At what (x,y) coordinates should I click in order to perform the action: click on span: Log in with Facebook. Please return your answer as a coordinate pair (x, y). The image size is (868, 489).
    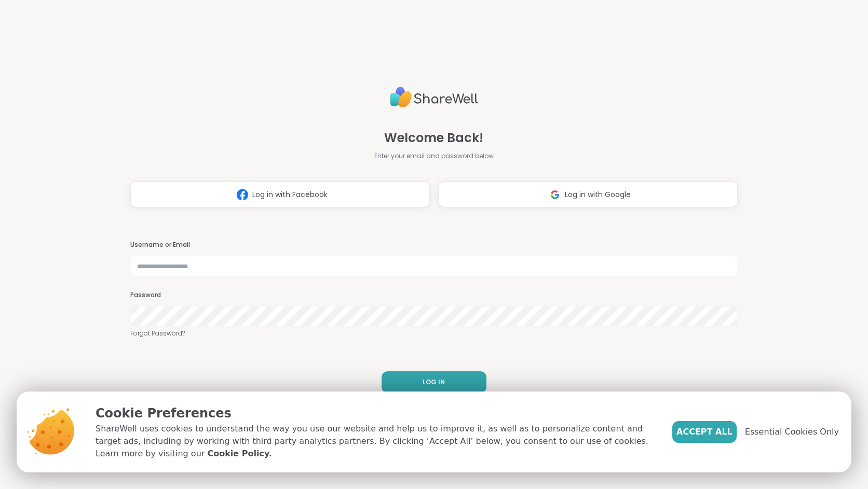
    Looking at the image, I should click on (290, 194).